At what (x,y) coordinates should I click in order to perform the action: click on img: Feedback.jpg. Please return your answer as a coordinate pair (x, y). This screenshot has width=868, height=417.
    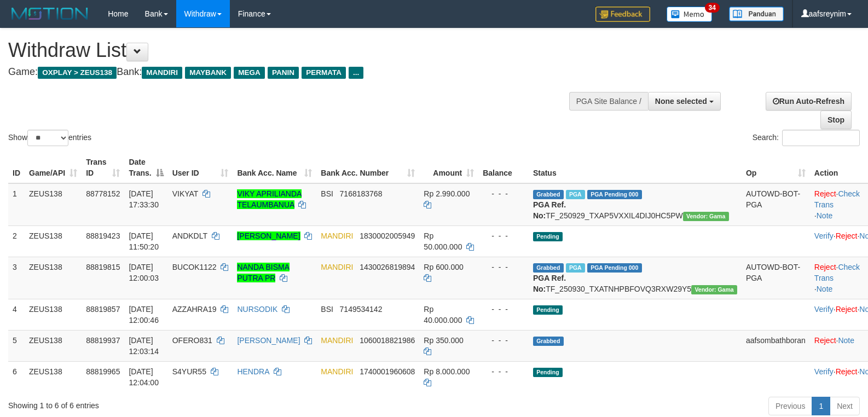
    Looking at the image, I should click on (623, 14).